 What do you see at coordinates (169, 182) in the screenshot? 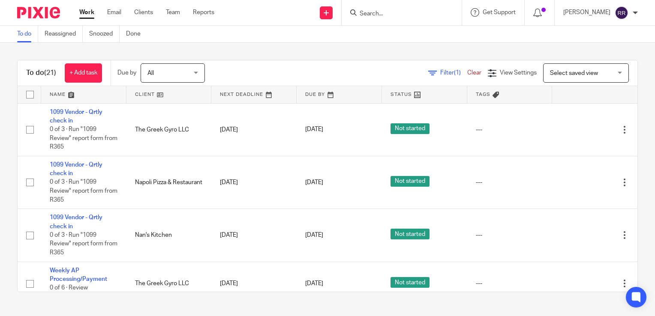
I see `td: Napoli Pizza & Restaurant` at bounding box center [169, 182].